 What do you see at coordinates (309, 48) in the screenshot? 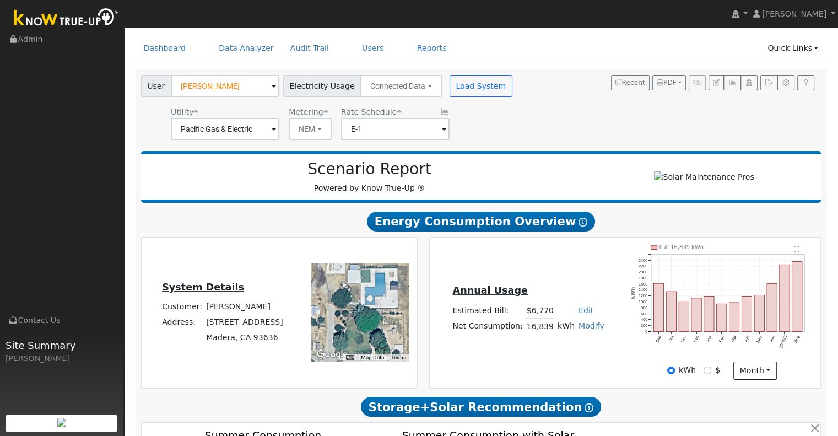
I see `a: Audit Trail` at bounding box center [309, 48].